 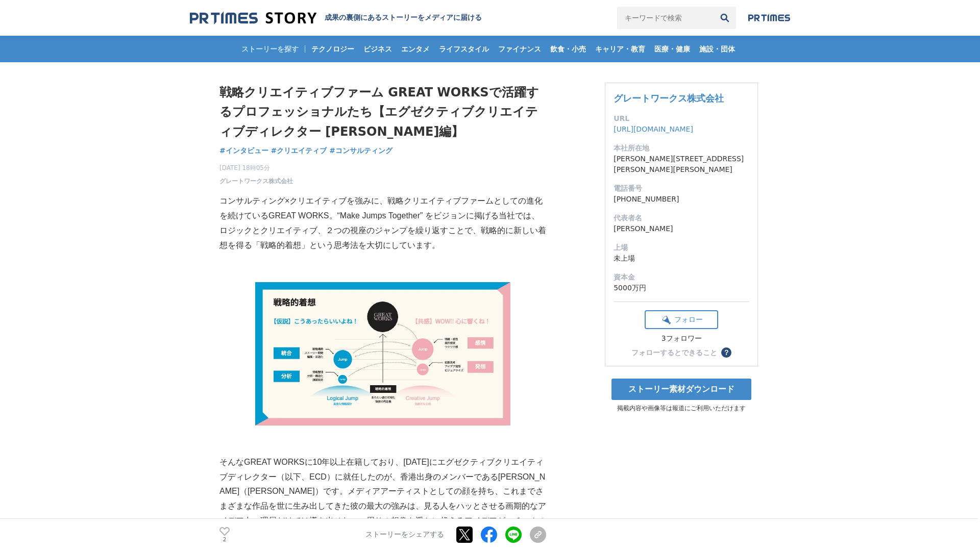 I want to click on a: キャリア・教育, so click(x=620, y=49).